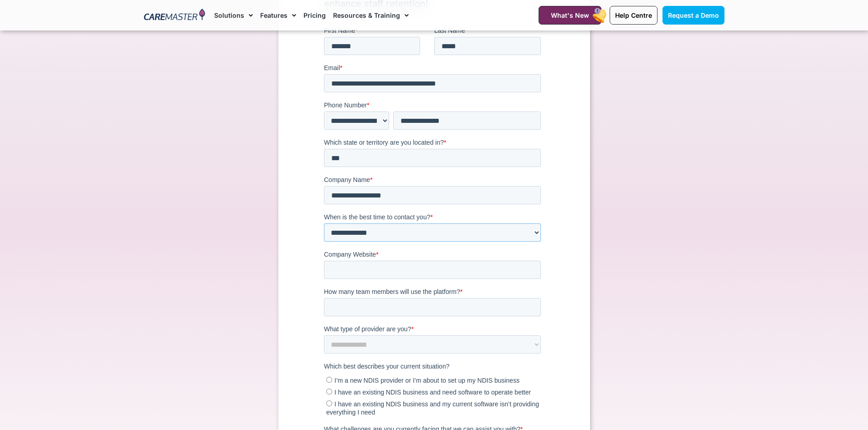  What do you see at coordinates (108, 367) in the screenshot?
I see `span: I have an existing NDIS business and need software to operate better` at bounding box center [108, 367].